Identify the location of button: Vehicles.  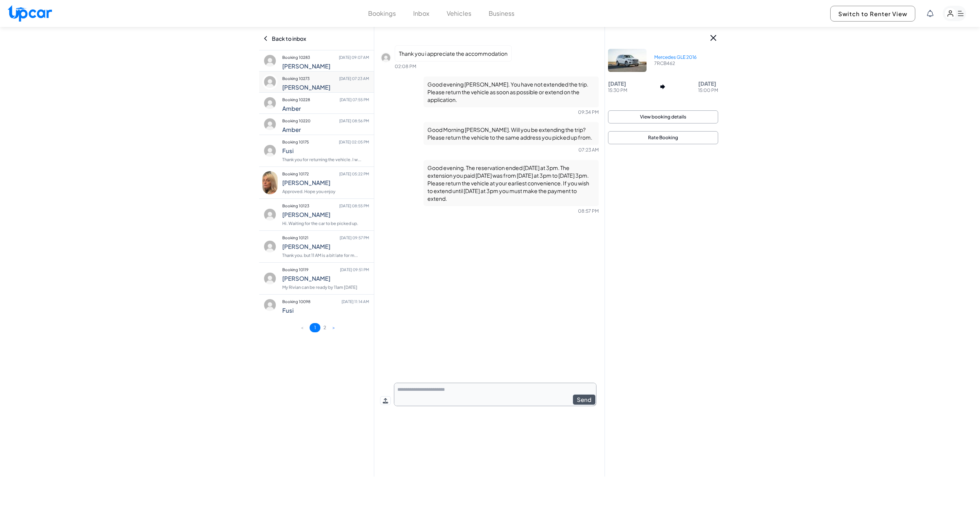
(459, 14).